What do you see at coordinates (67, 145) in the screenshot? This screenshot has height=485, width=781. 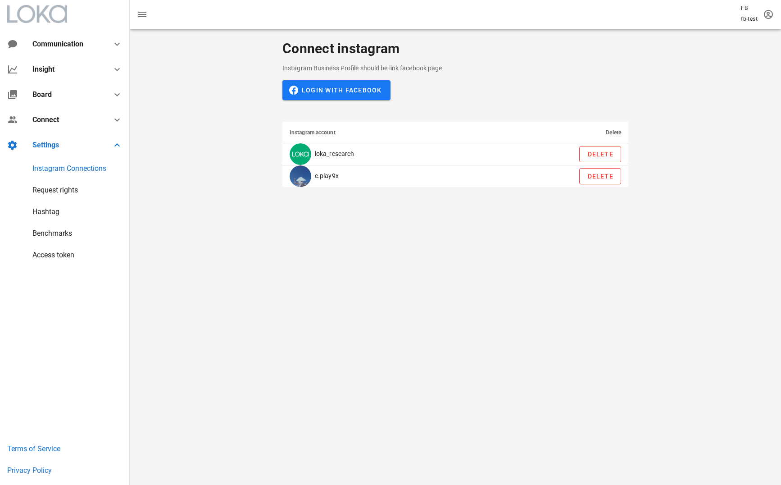 I see `div: Settings` at bounding box center [67, 145].